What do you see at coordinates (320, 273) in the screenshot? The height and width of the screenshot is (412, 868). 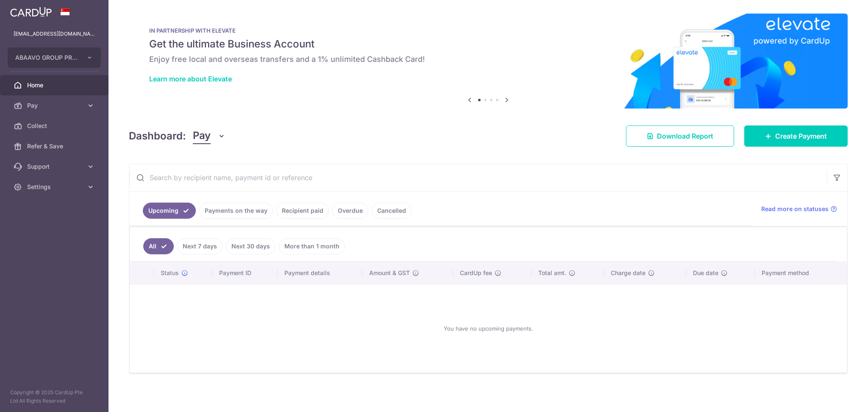 I see `th: Payment details` at bounding box center [320, 273].